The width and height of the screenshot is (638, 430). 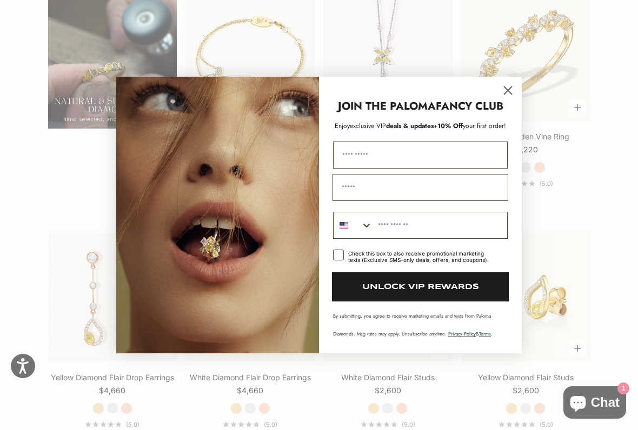 I want to click on div: Check this box to also receive promotional marketing texts (Exclusive SMS-only deals, offers, and..., so click(x=421, y=257).